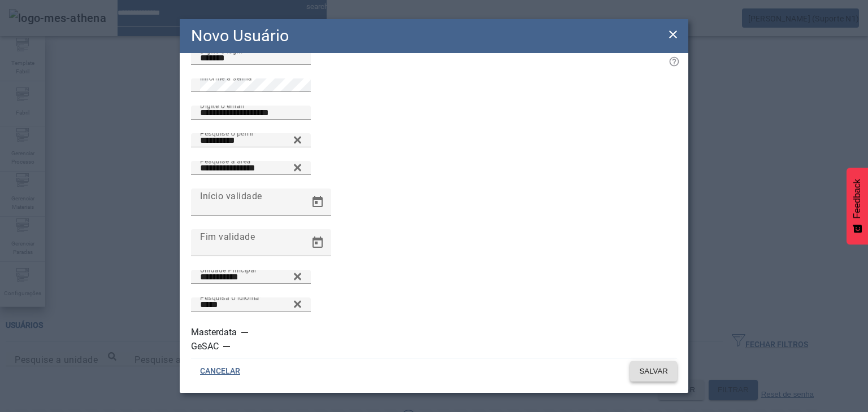 This screenshot has height=412, width=868. I want to click on button: Feedback - Mostrar pesquisa, so click(857, 206).